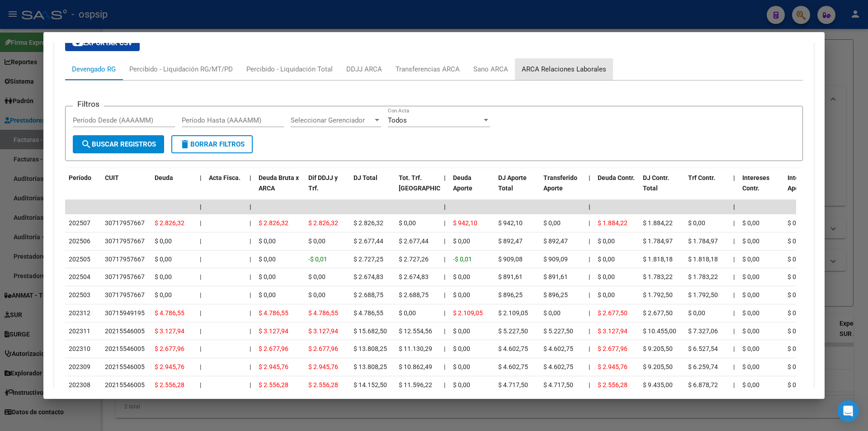 The width and height of the screenshot is (868, 431). What do you see at coordinates (702, 178) in the screenshot?
I see `span: Trf Contr.` at bounding box center [702, 178].